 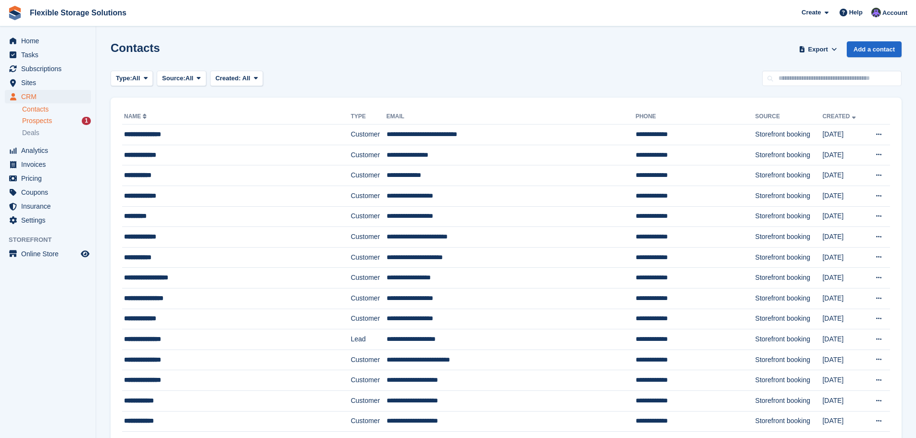 What do you see at coordinates (874, 49) in the screenshot?
I see `a: Add a contact` at bounding box center [874, 49].